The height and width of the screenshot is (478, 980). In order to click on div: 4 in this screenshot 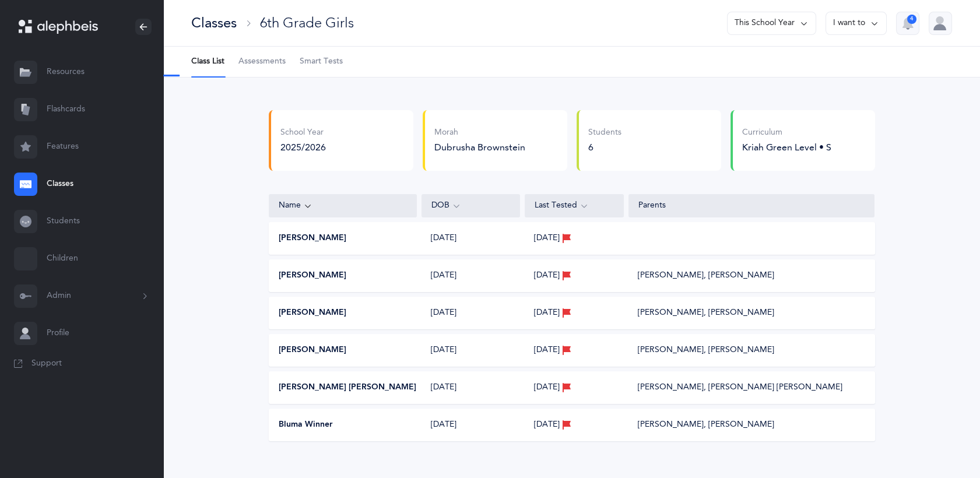, I will do `click(912, 19)`.